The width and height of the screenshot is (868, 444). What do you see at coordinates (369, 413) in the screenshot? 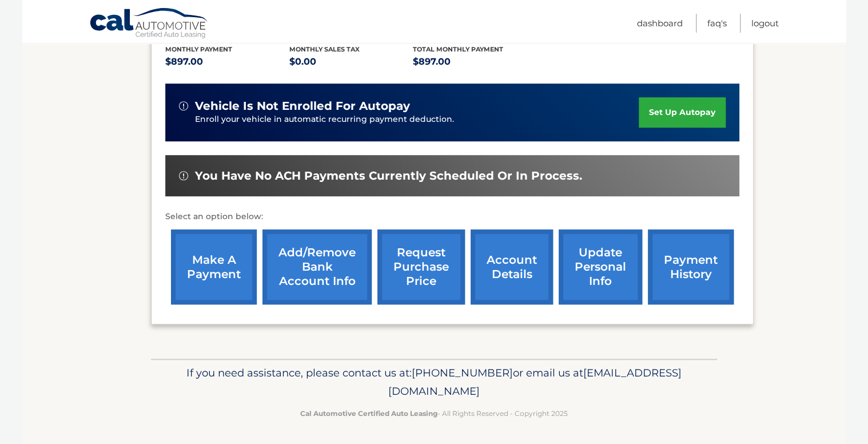
I see `strong: Cal Automotive Certified Auto Leasing` at bounding box center [369, 413].